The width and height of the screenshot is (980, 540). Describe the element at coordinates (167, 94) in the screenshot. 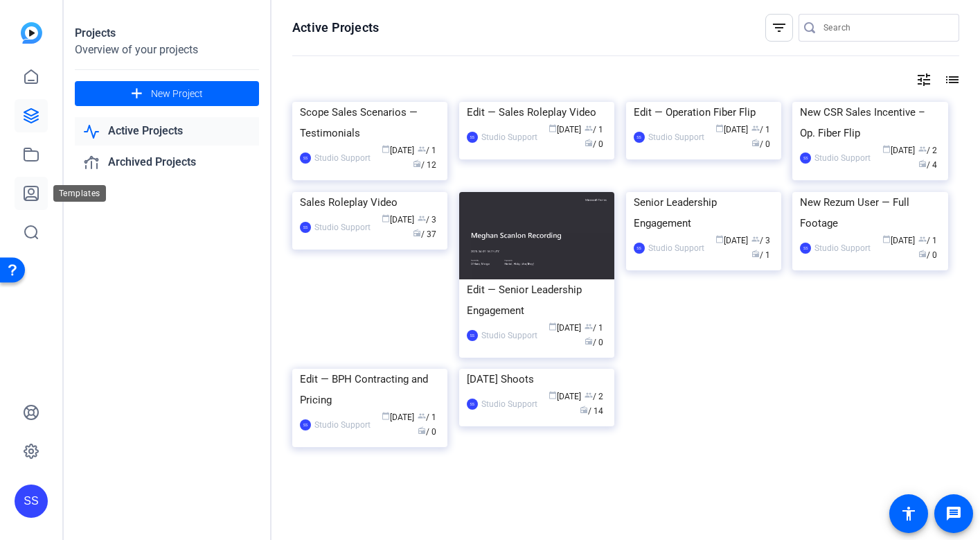

I see `button: New Project` at that location.